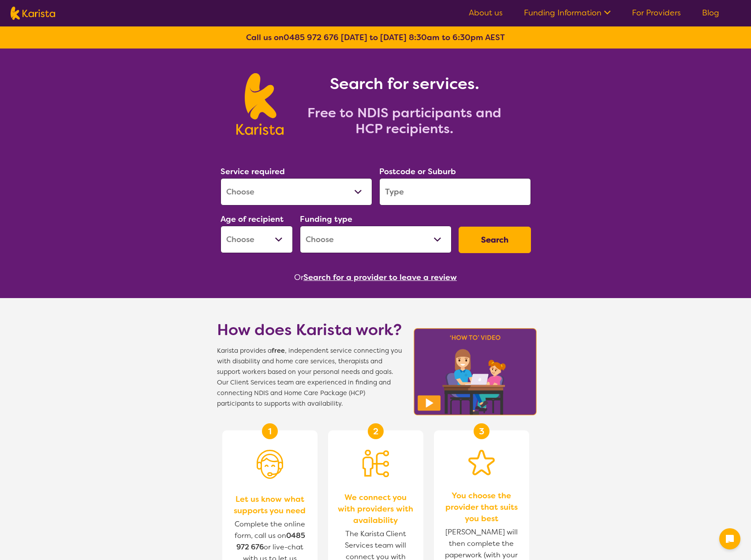 This screenshot has height=560, width=751. Describe the element at coordinates (495, 240) in the screenshot. I see `button: Search` at that location.